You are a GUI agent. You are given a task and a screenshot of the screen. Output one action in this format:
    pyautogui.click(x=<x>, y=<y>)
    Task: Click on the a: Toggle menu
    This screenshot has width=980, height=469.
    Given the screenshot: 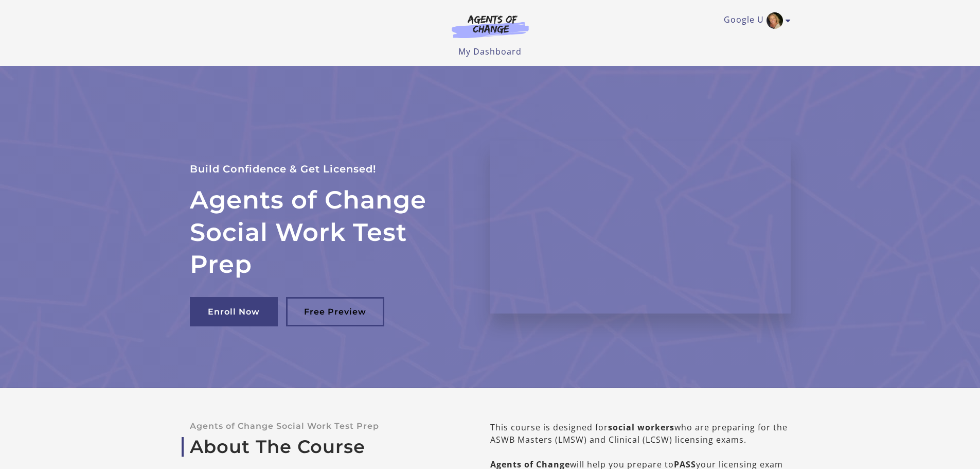 What is the action you would take?
    pyautogui.click(x=755, y=21)
    